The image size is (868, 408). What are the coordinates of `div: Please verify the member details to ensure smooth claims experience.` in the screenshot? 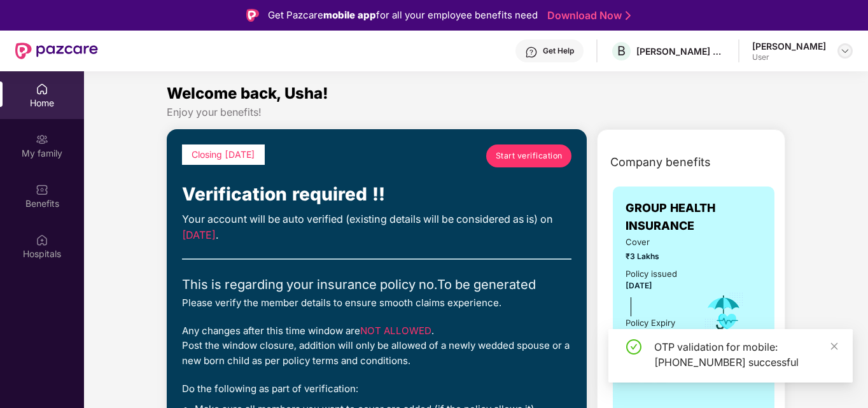 It's located at (377, 303).